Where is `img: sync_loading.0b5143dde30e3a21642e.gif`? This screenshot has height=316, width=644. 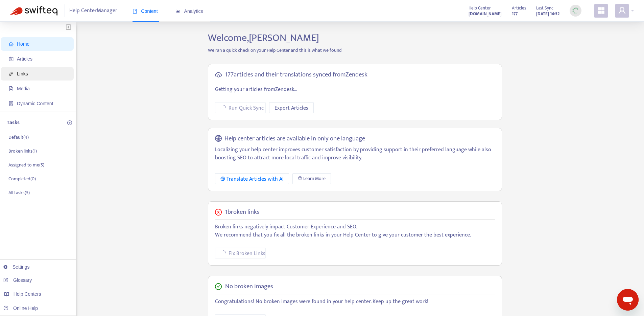
img: sync_loading.0b5143dde30e3a21642e.gif is located at coordinates (575, 10).